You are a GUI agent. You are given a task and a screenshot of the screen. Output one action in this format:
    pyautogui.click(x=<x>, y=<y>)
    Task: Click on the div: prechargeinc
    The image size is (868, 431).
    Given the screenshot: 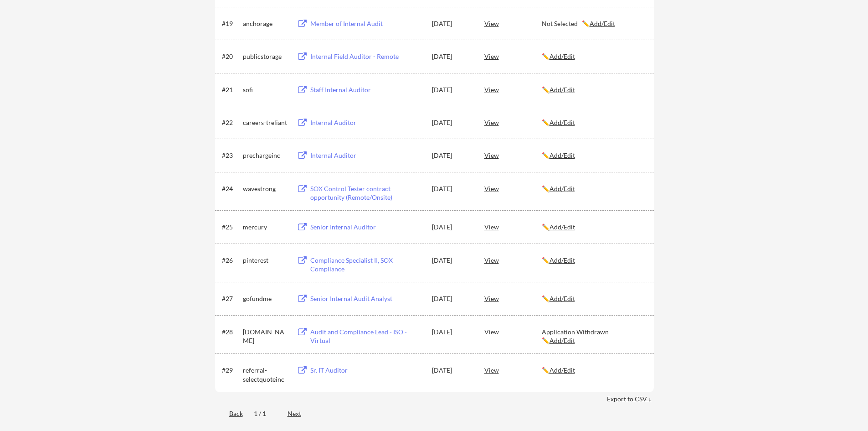 What is the action you would take?
    pyautogui.click(x=266, y=156)
    